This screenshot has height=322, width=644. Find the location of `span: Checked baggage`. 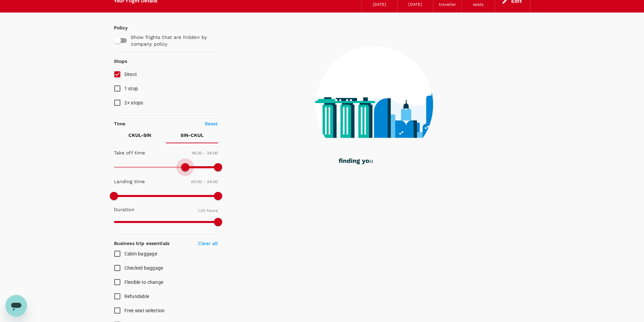

span: Checked baggage is located at coordinates (144, 268).